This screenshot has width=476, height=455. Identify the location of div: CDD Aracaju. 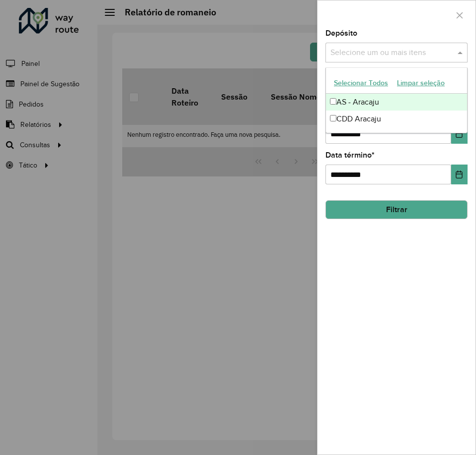
(397, 119).